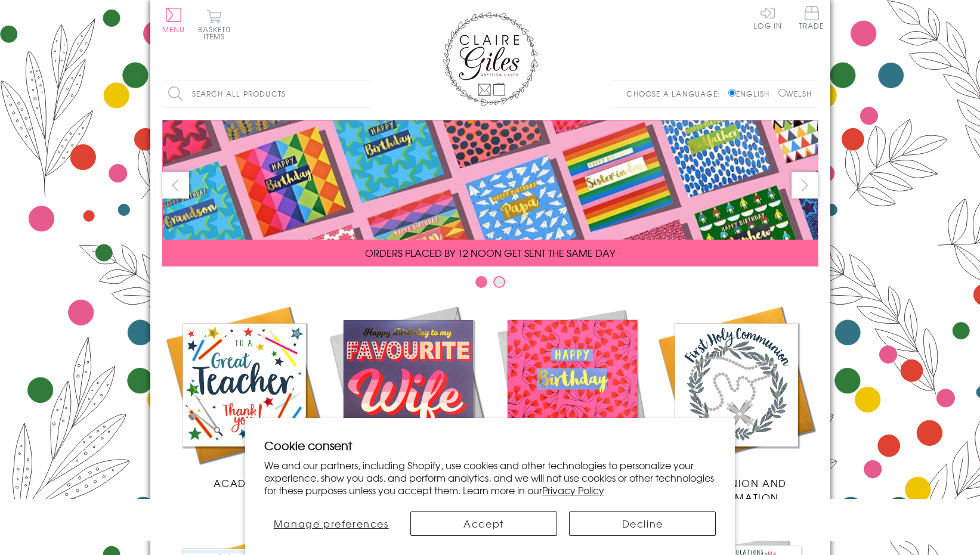  What do you see at coordinates (572, 397) in the screenshot?
I see `a: Birthdays` at bounding box center [572, 397].